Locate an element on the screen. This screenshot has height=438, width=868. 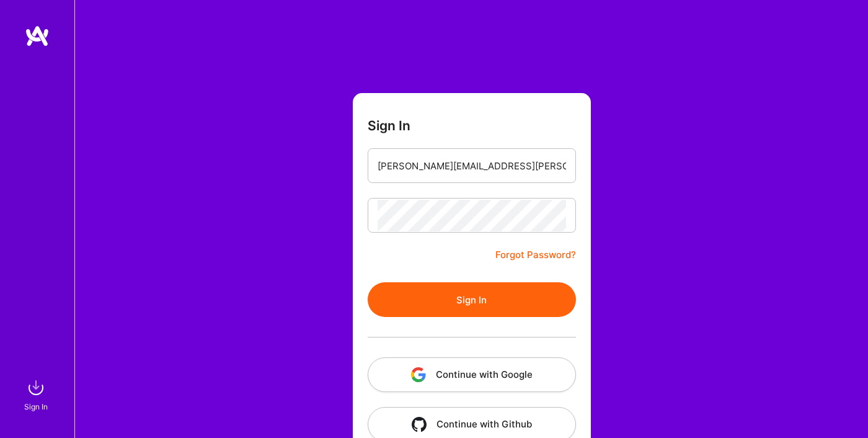
input: Email... is located at coordinates (472, 165).